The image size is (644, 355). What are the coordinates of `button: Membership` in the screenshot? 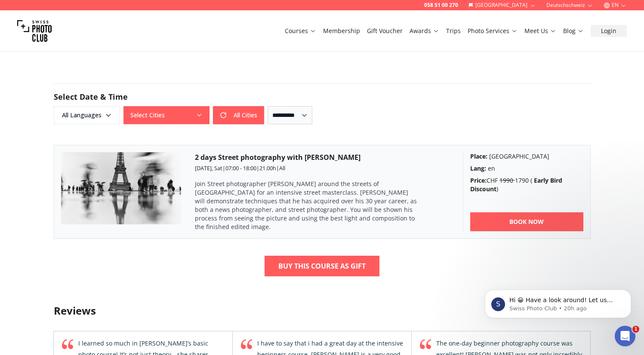 It's located at (342, 31).